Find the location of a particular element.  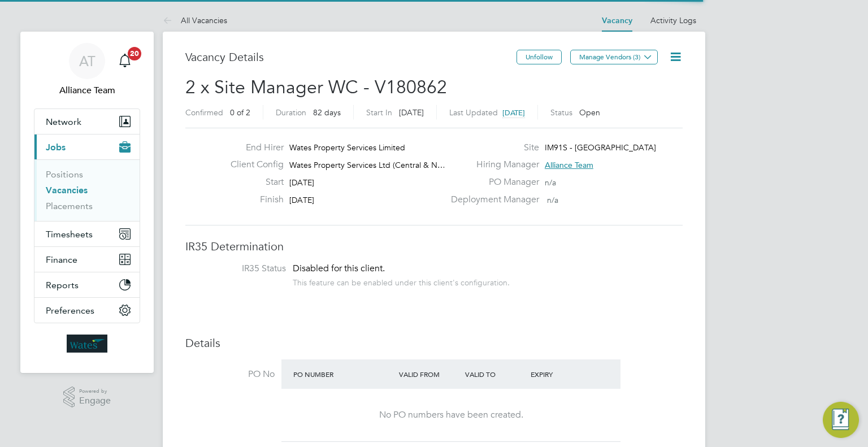

span: Network is located at coordinates (63, 122).